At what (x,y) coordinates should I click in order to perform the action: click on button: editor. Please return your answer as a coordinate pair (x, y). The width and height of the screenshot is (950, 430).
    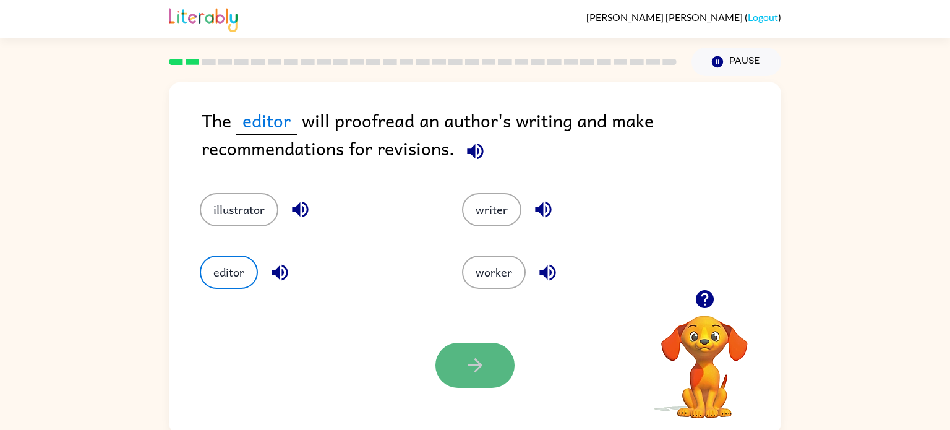
    Looking at the image, I should click on (229, 272).